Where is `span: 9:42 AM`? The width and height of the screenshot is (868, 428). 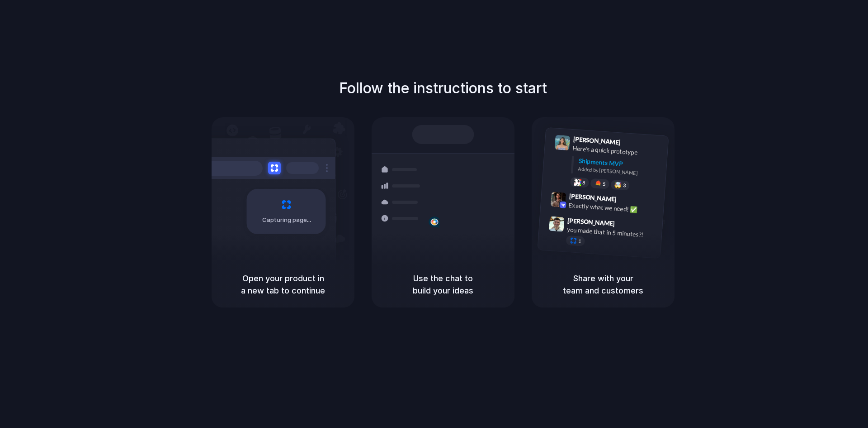
span: 9:42 AM is located at coordinates (628, 201).